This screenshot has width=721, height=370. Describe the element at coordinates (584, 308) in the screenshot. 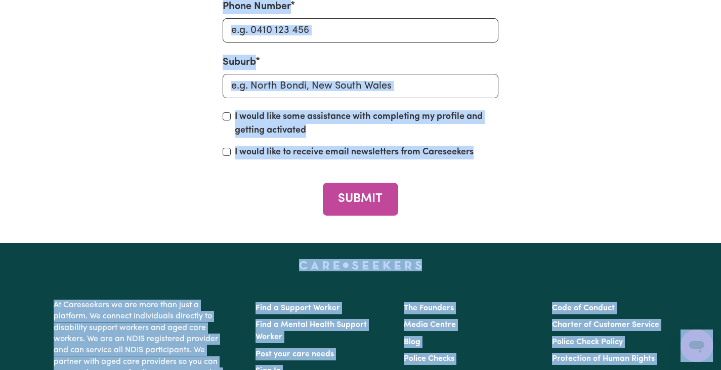

I see `a: Code of Conduct` at that location.